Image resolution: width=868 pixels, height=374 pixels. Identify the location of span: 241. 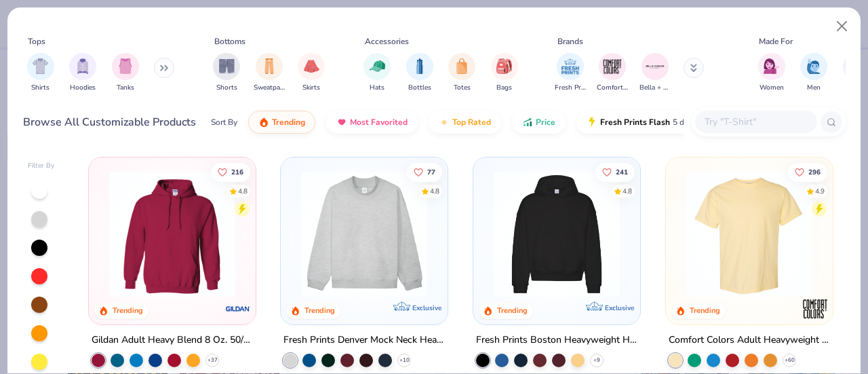
(622, 172).